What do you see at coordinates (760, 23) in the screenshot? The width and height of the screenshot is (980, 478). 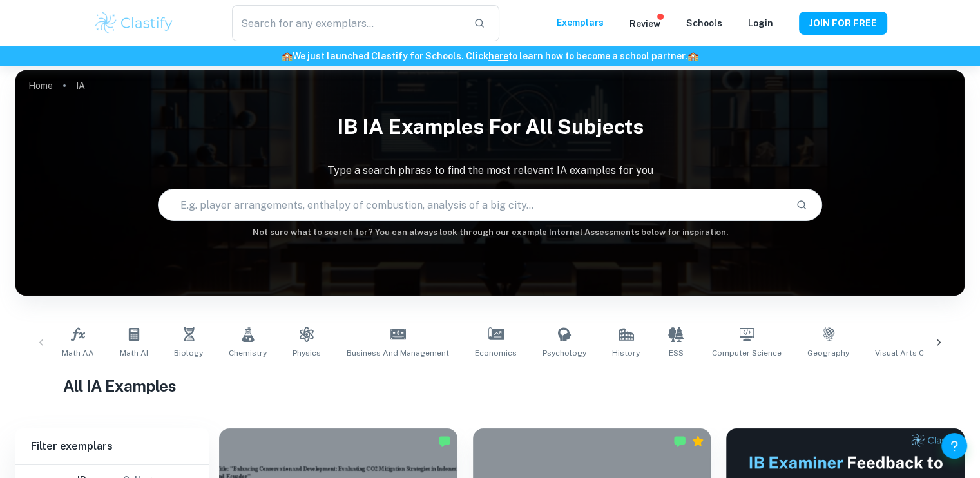 I see `a: Login` at bounding box center [760, 23].